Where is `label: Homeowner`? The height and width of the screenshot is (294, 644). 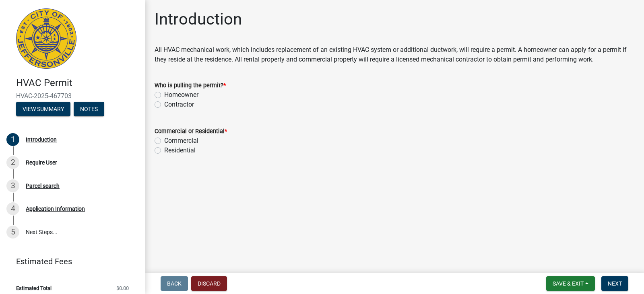
label: Homeowner is located at coordinates (181, 95).